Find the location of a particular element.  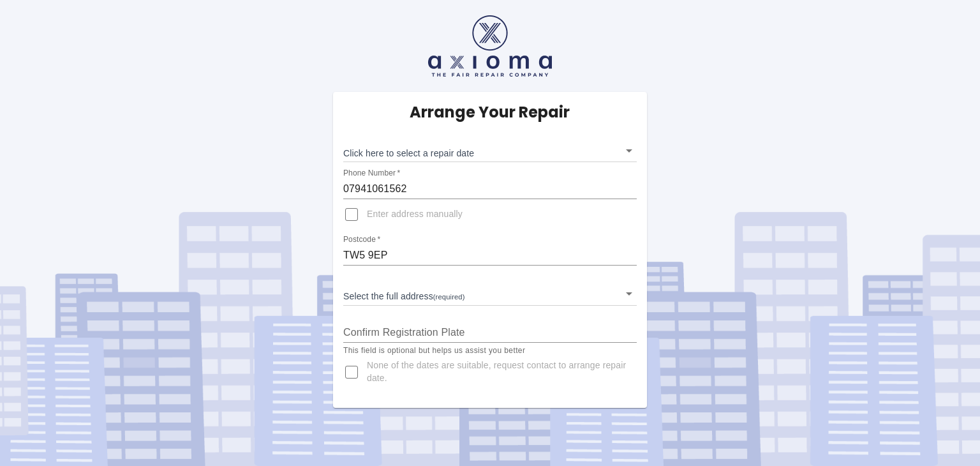

span: Enter address manually is located at coordinates (415, 214).